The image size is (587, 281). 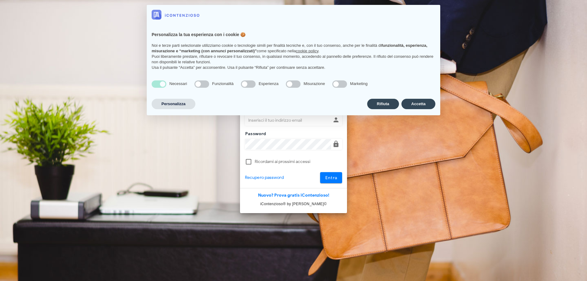 I want to click on a: cookie policy - il link si apre in una nuova scheda, so click(x=307, y=51).